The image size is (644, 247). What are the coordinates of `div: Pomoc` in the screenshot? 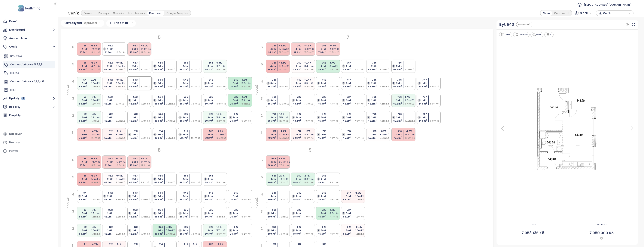 It's located at (14, 151).